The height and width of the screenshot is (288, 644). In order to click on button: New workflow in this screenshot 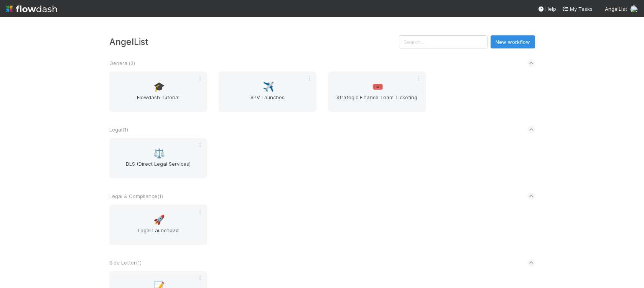, I will do `click(513, 41)`.